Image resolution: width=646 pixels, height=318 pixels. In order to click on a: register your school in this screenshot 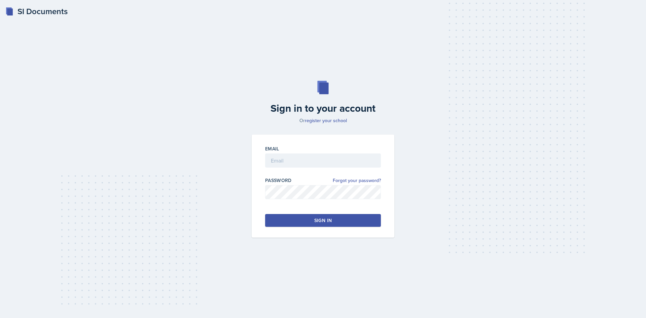, I will do `click(325, 120)`.